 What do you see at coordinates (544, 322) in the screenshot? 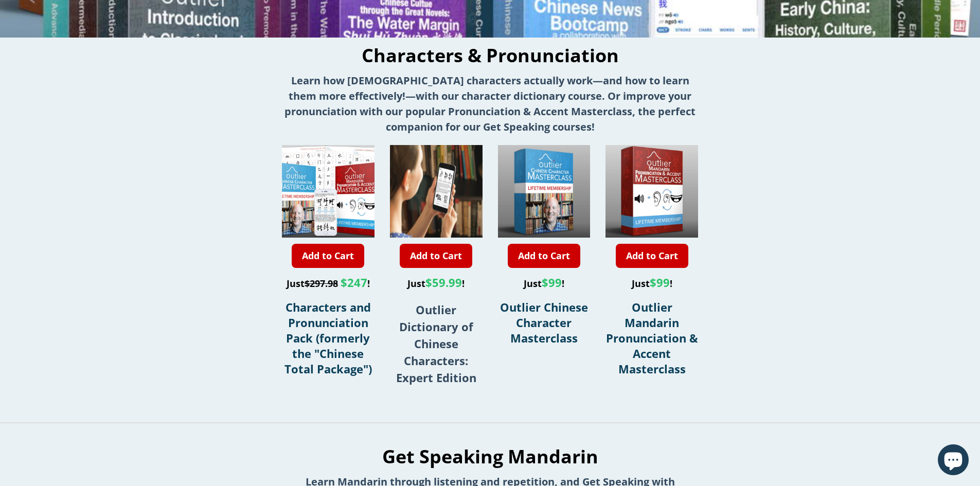
I see `a: Outlier Chinese Character Masterclass` at bounding box center [544, 322].